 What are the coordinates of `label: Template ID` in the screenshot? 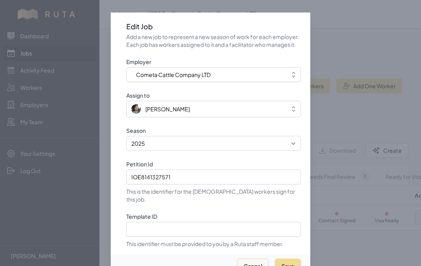 It's located at (214, 216).